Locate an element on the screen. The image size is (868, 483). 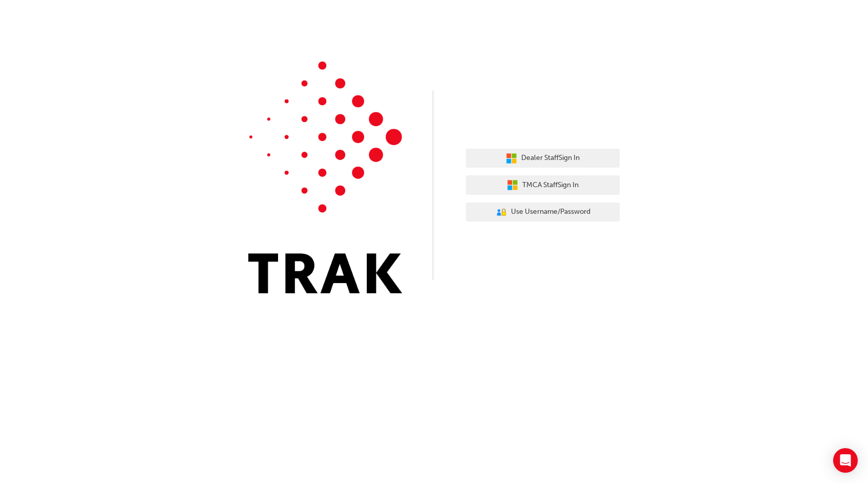
div: Open Intercom Messenger is located at coordinates (846, 460).